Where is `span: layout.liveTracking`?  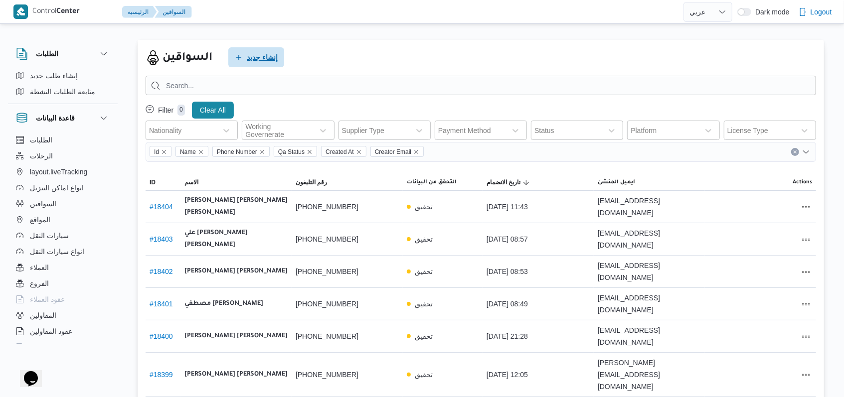 span: layout.liveTracking is located at coordinates (58, 172).